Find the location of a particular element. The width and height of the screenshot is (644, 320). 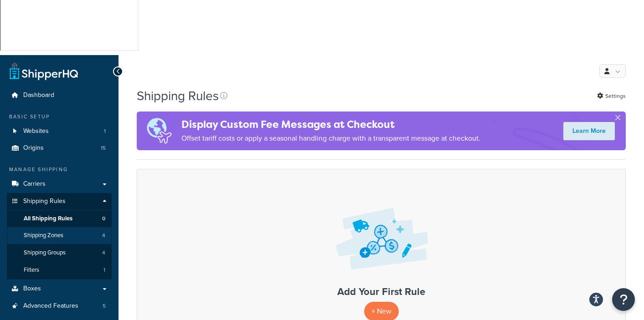

li: Filters is located at coordinates (59, 270).